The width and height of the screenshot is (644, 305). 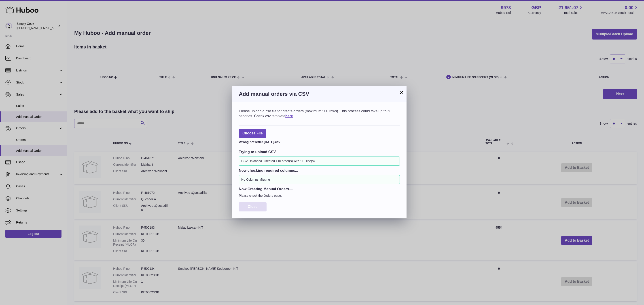 What do you see at coordinates (252, 134) in the screenshot?
I see `span: Choose File` at bounding box center [252, 134].